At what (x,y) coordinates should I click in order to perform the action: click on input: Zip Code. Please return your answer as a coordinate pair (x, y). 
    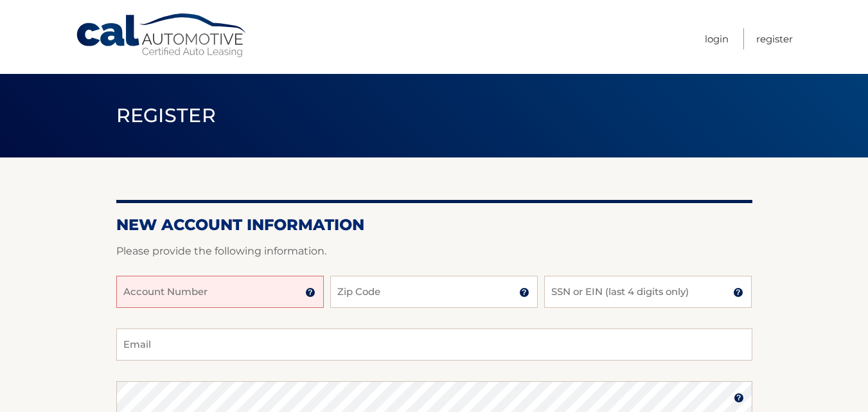
    Looking at the image, I should click on (434, 292).